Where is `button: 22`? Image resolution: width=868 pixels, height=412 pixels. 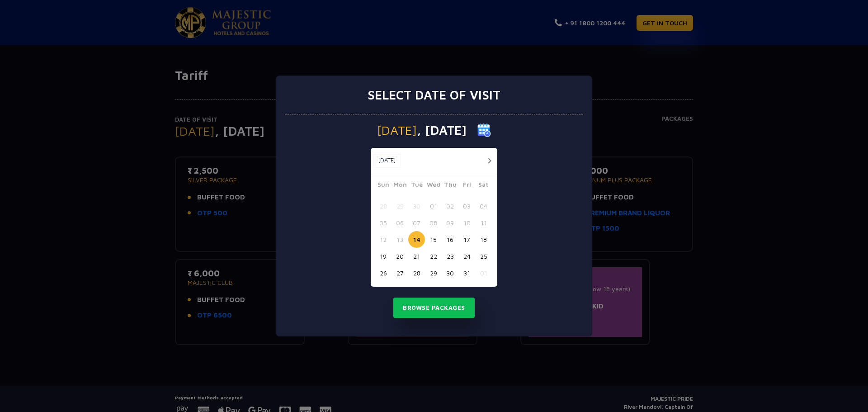 button: 22 is located at coordinates (433, 255).